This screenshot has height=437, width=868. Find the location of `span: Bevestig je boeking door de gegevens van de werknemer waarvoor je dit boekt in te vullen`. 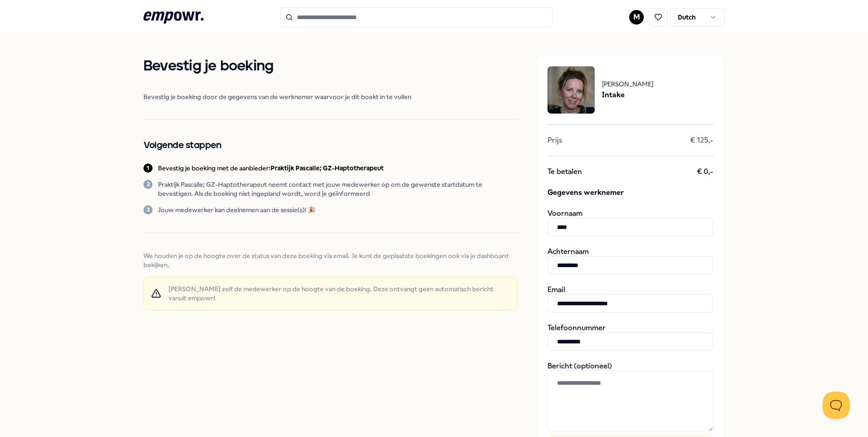

span: Bevestig je boeking door de gegevens van de werknemer waarvoor je dit boekt in te vullen is located at coordinates (330, 96).